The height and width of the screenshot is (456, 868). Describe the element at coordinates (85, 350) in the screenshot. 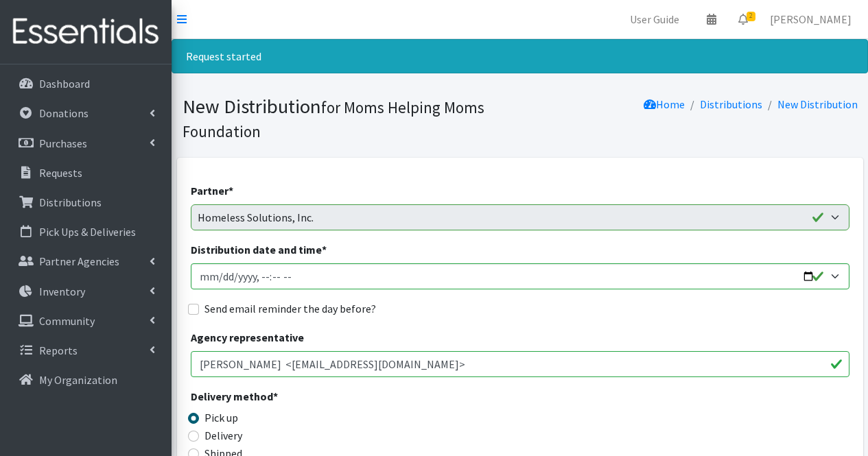

I see `a: Reports` at that location.